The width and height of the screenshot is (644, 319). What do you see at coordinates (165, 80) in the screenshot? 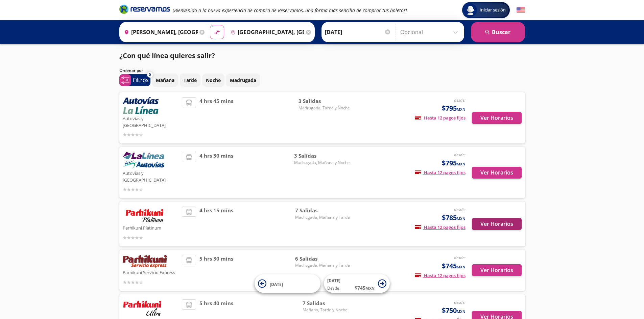
I see `p: Mañana` at bounding box center [165, 80].